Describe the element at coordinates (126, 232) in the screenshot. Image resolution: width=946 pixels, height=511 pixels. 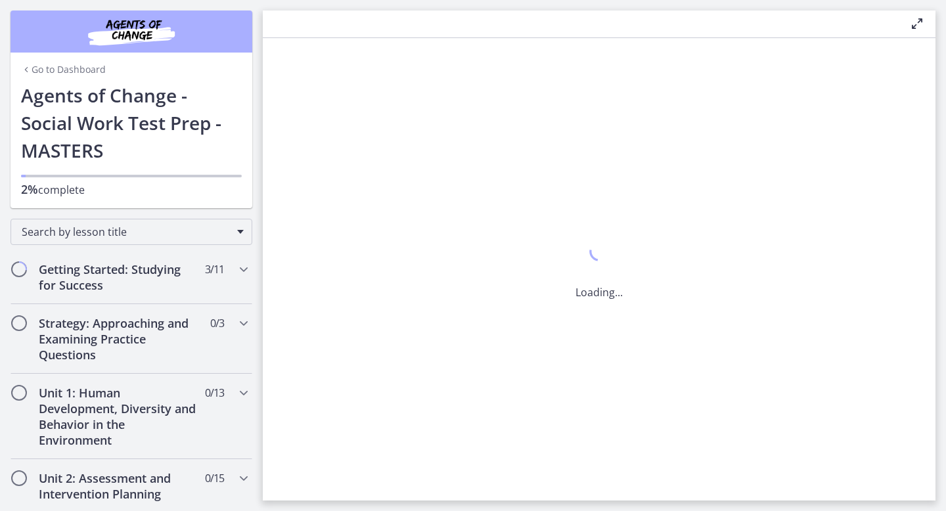
I see `span: Search by lesson title` at that location.